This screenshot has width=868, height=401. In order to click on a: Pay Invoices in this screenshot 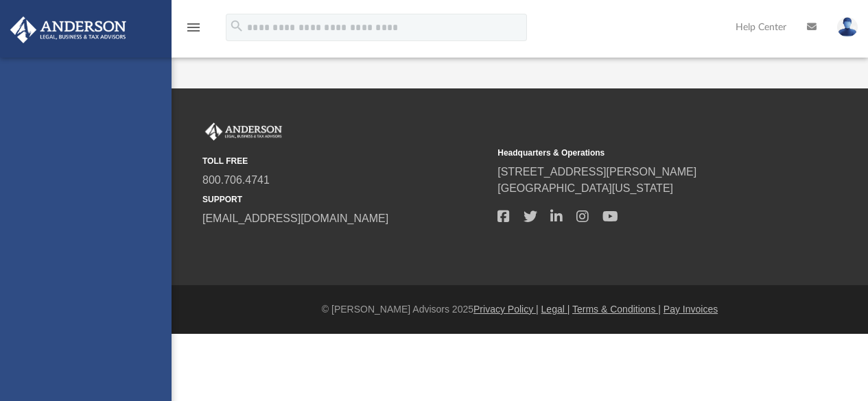, I will do `click(690, 309)`.